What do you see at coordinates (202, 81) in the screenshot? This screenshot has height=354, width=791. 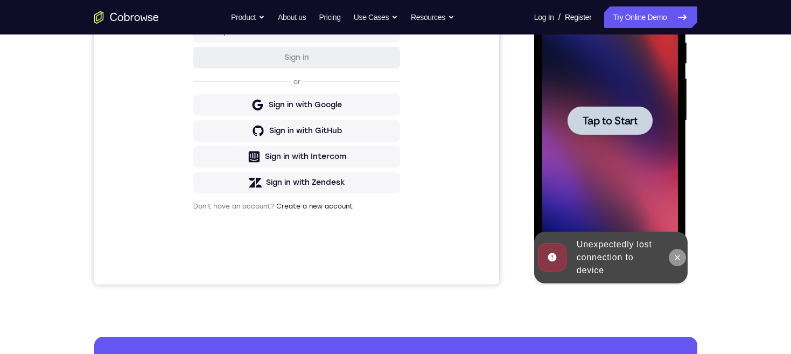 I see `h1: Sign in to your account` at bounding box center [202, 81].